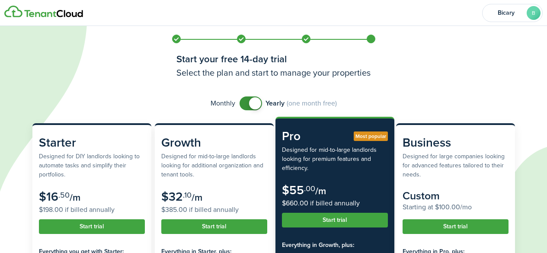  What do you see at coordinates (335, 136) in the screenshot?
I see `subscription-pricing-card-title: Pro` at bounding box center [335, 136].